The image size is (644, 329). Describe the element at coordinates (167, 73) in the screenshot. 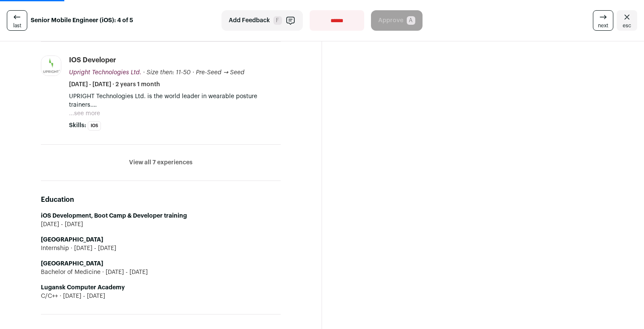

I see `span: · Size then: 11-50` at that location.